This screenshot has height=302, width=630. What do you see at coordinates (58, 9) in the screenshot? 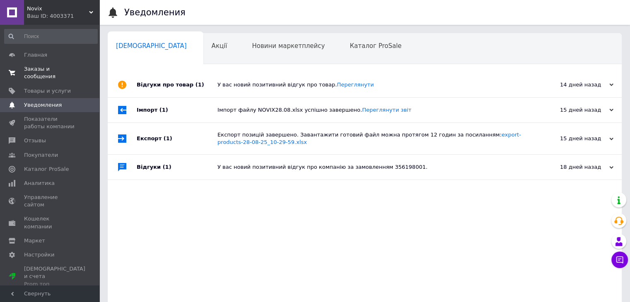
I see `span: Novix` at bounding box center [58, 9].